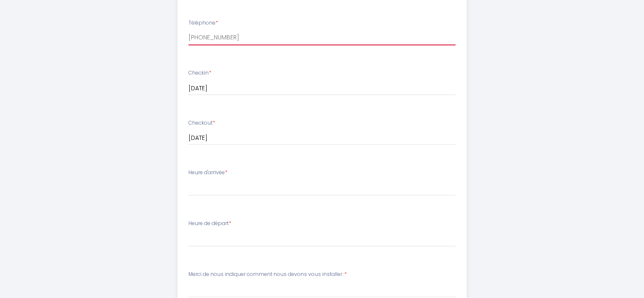 This screenshot has width=644, height=298. Describe the element at coordinates (210, 223) in the screenshot. I see `label: Heure de départ` at that location.